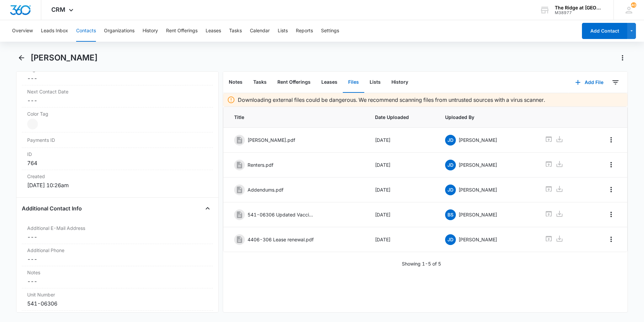 The width and height of the screenshot is (644, 322). Describe the element at coordinates (280, 239) in the screenshot. I see `p: 4406-306 Lease renewal.pdf` at that location.